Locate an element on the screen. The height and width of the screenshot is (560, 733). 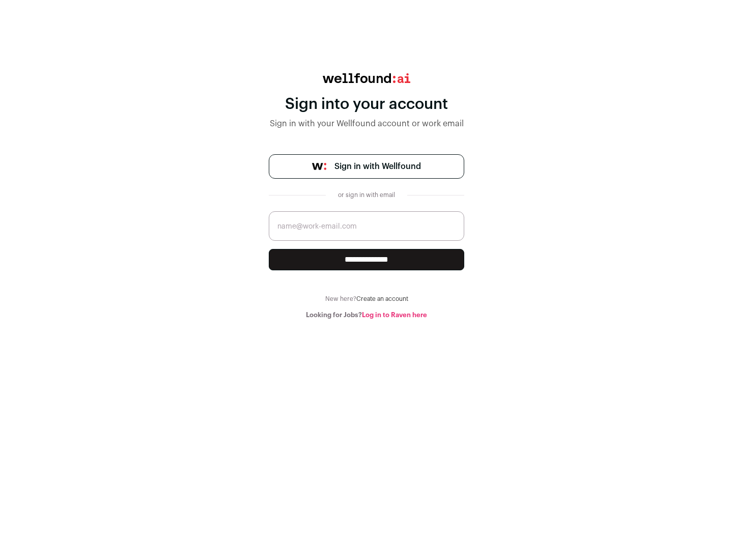
div: Sign into your account is located at coordinates (366, 105).